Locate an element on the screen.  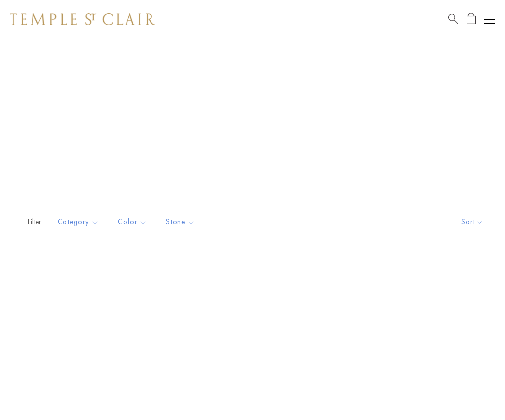
span: Stone is located at coordinates (181, 222).